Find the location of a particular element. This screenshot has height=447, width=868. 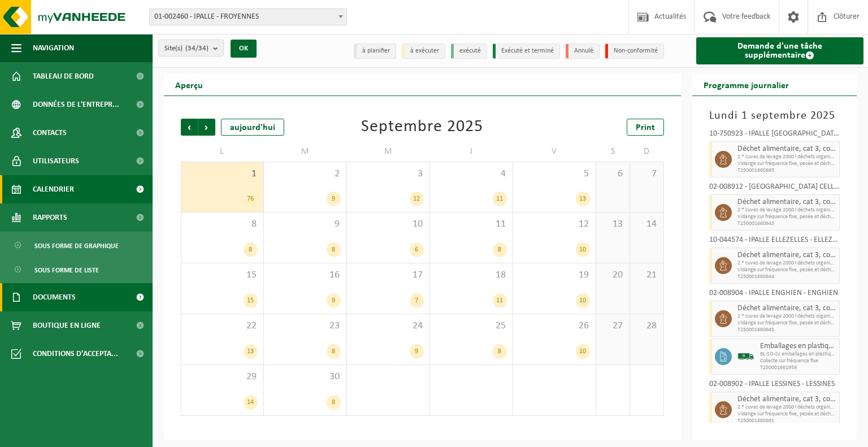

h2: Programme journalier is located at coordinates (746, 84).